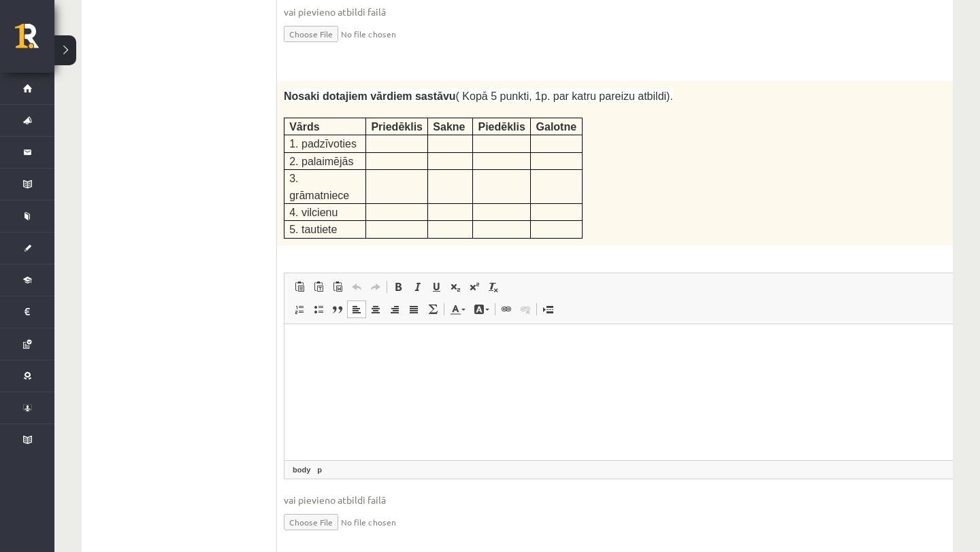  I want to click on a: Atkārtot (⌘+Y), so click(375, 287).